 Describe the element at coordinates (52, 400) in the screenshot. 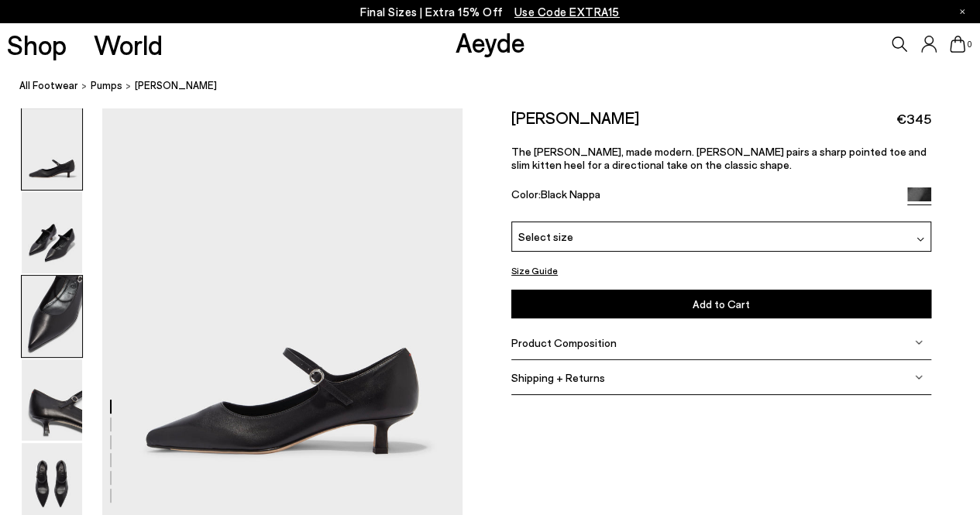

I see `img: Polina Mary-Jane Pumps - Image 4` at that location.